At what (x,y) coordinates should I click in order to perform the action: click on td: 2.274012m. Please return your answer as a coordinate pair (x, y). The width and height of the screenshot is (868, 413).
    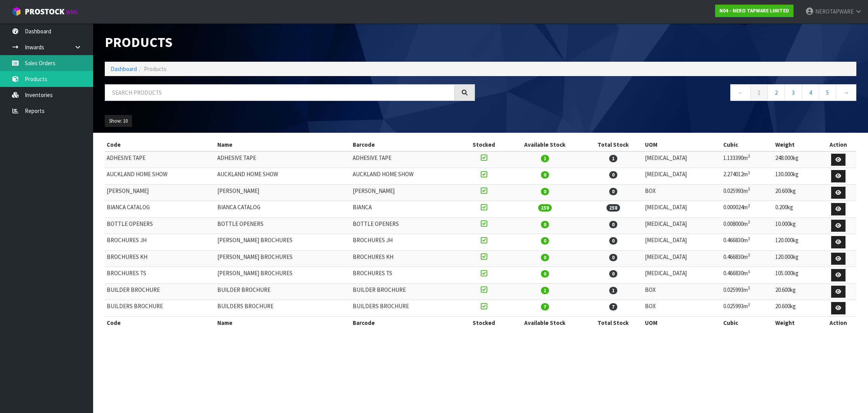
    Looking at the image, I should click on (747, 176).